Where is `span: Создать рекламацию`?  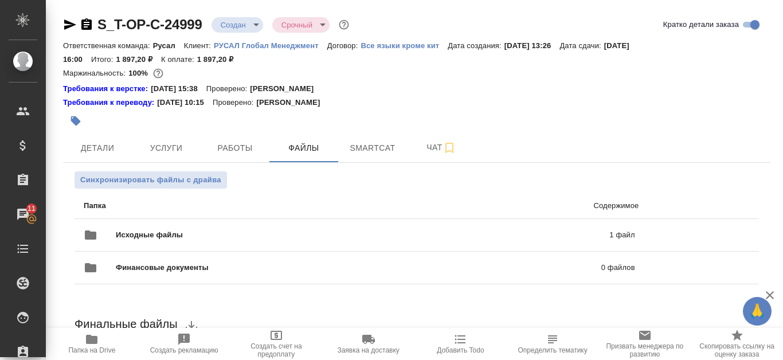 span: Создать рекламацию is located at coordinates (184, 350).